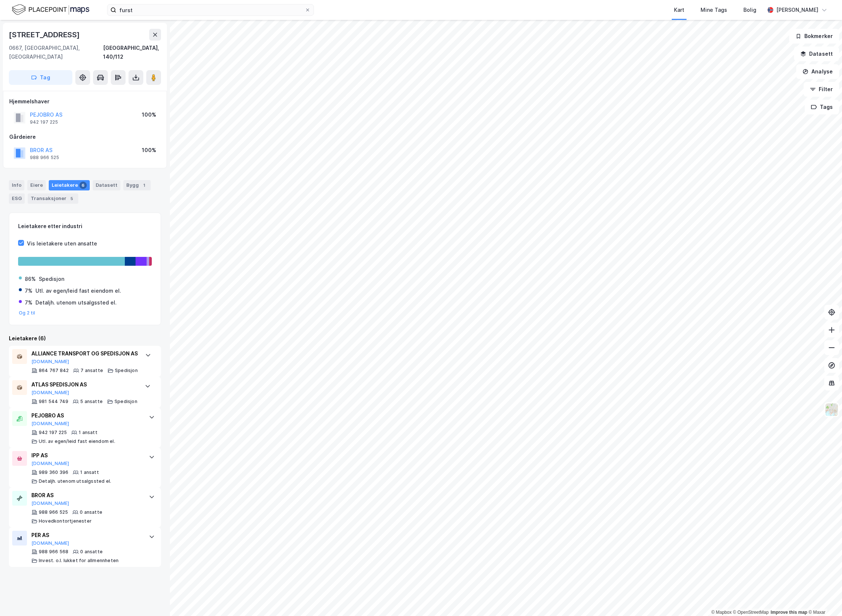 Image resolution: width=842 pixels, height=616 pixels. What do you see at coordinates (65, 521) in the screenshot?
I see `div: Hovedkontortjenester` at bounding box center [65, 521].